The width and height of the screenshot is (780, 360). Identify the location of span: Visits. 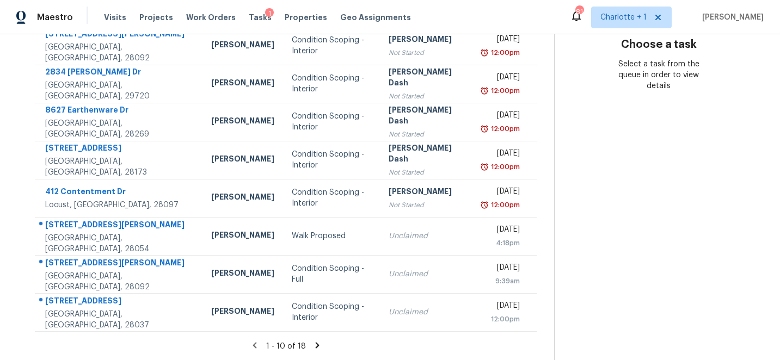
(115, 17).